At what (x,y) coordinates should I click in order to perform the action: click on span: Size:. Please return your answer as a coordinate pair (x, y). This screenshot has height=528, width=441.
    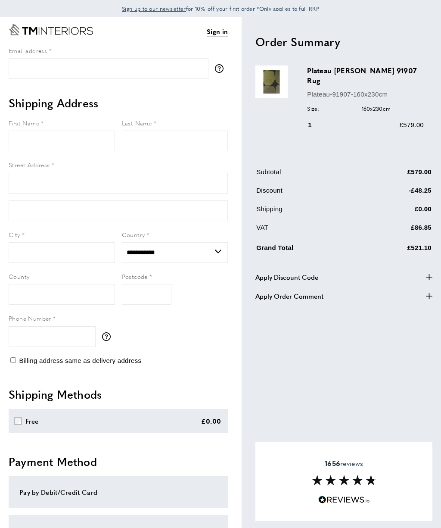
    Looking at the image, I should click on (333, 109).